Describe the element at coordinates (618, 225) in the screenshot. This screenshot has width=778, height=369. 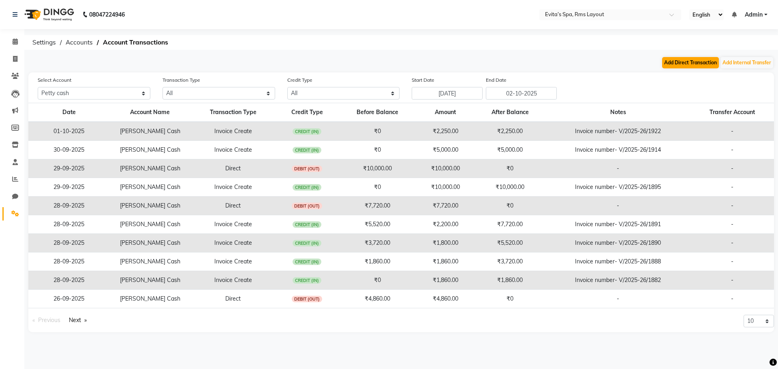
I see `td: Invoice number- V/2025-26/1891` at that location.